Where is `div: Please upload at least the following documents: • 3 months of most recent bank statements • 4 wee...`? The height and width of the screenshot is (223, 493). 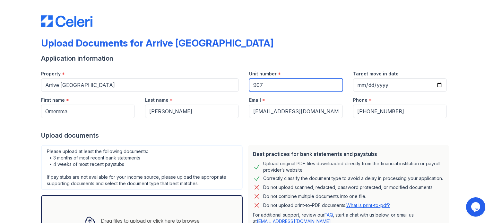
div: Please upload at least the following documents: • 3 months of most recent bank statements • 4 wee... is located at coordinates (142, 168).